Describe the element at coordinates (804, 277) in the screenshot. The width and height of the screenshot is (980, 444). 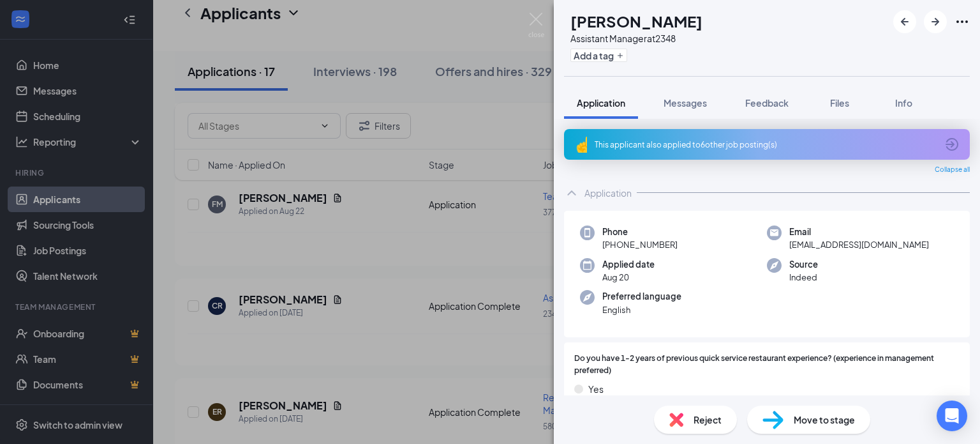
I see `span: Indeed` at that location.